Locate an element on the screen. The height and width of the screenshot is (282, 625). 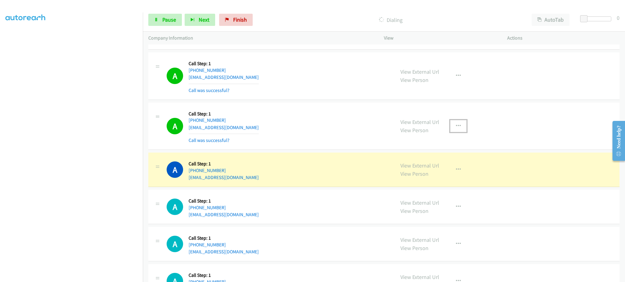
p: Dialing is located at coordinates (390, 20).